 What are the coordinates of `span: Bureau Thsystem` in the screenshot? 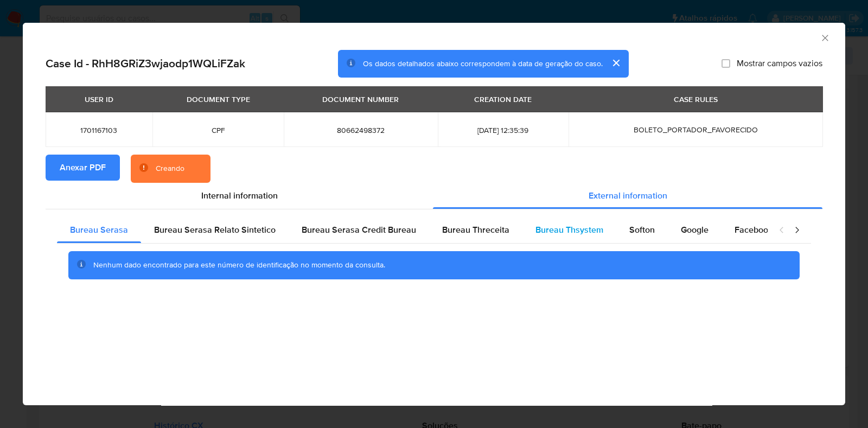 It's located at (569, 229).